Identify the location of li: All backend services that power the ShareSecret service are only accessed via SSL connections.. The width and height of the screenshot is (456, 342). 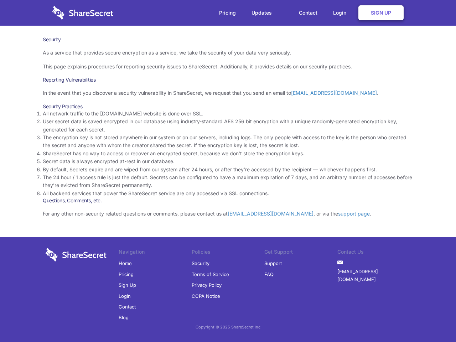
(228, 194).